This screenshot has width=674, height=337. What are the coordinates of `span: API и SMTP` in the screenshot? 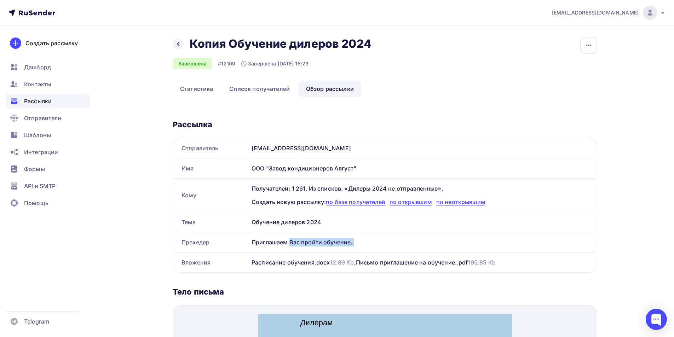 It's located at (40, 186).